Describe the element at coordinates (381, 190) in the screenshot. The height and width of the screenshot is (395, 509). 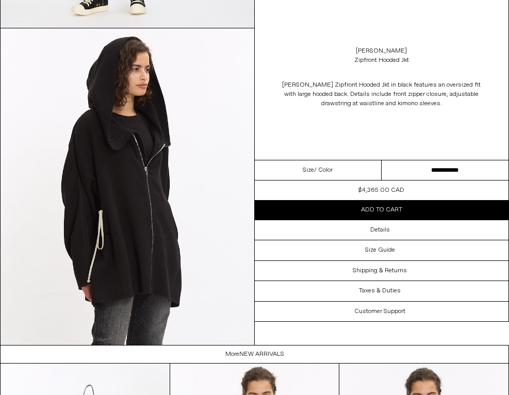
I see `div: $4,365.00 CAD` at that location.